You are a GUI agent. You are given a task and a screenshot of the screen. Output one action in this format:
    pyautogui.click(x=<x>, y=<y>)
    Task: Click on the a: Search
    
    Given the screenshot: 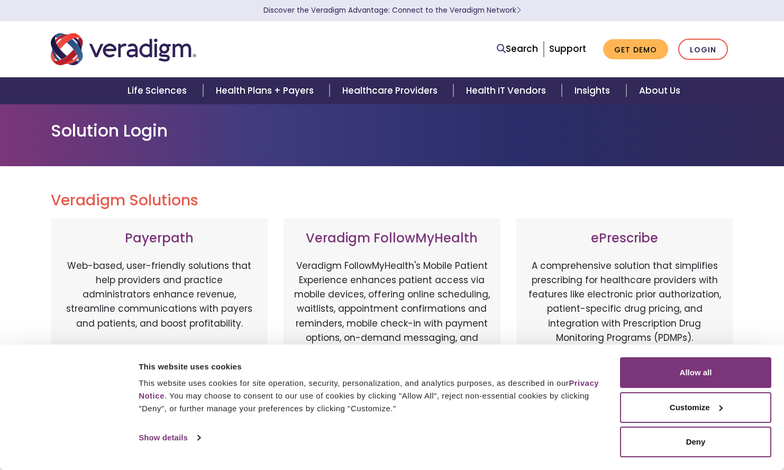 What is the action you would take?
    pyautogui.click(x=517, y=49)
    